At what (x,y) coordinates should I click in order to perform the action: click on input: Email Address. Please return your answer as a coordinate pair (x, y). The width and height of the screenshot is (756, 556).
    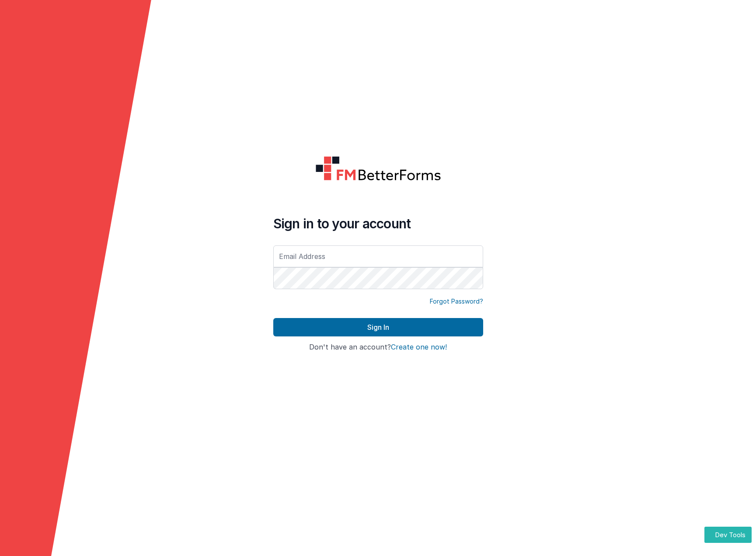
    Looking at the image, I should click on (378, 256).